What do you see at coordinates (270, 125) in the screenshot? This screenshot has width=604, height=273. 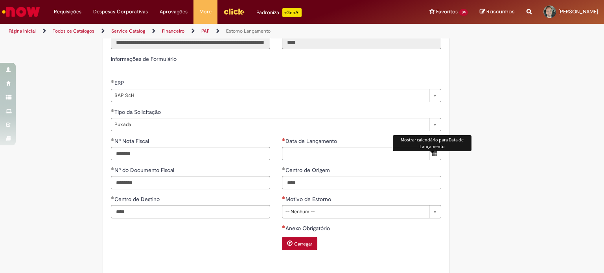 I see `span: Puxada` at bounding box center [270, 125].